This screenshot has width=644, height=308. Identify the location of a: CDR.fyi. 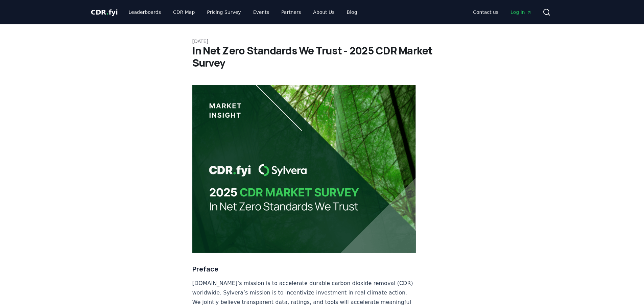
(104, 12).